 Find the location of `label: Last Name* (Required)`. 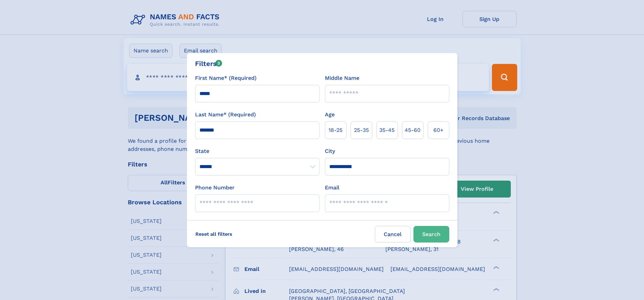

label: Last Name* (Required) is located at coordinates (225, 114).